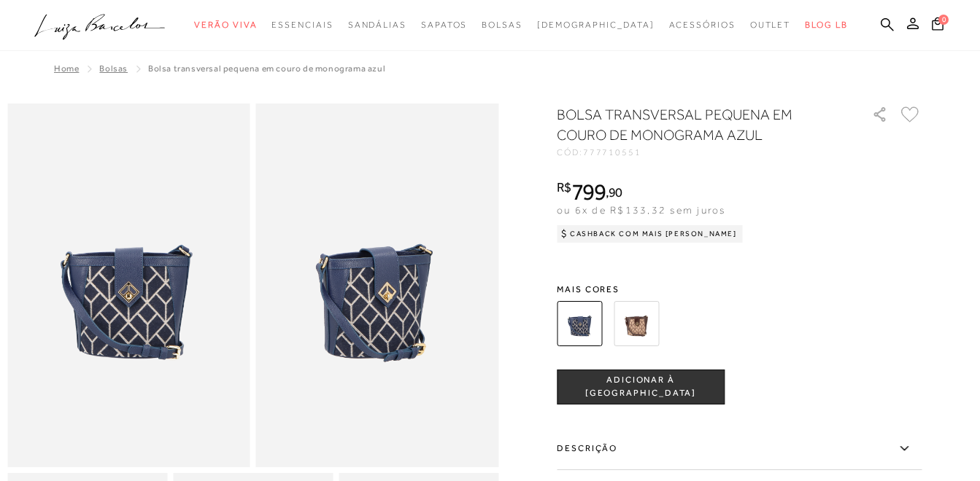 Image resolution: width=980 pixels, height=481 pixels. I want to click on button: 0, so click(937, 26).